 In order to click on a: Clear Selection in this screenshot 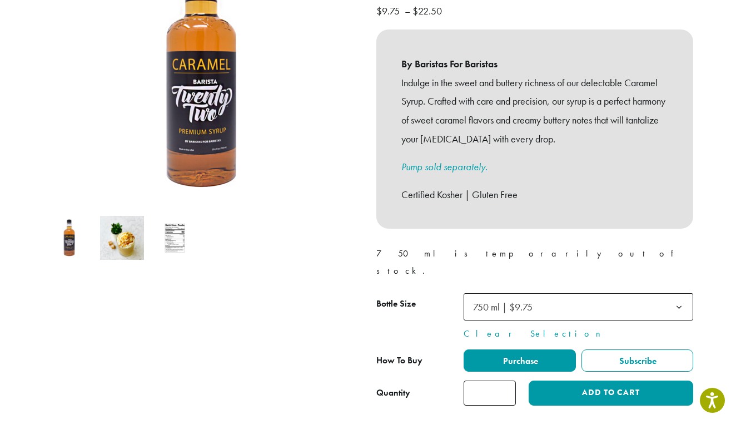, I will do `click(578, 333)`.